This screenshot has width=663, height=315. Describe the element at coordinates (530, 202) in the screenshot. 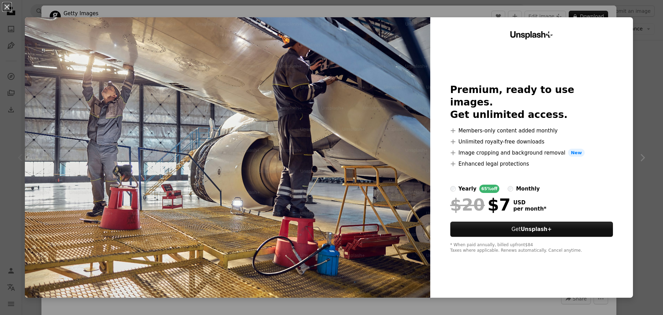

I see `span: USD` at that location.